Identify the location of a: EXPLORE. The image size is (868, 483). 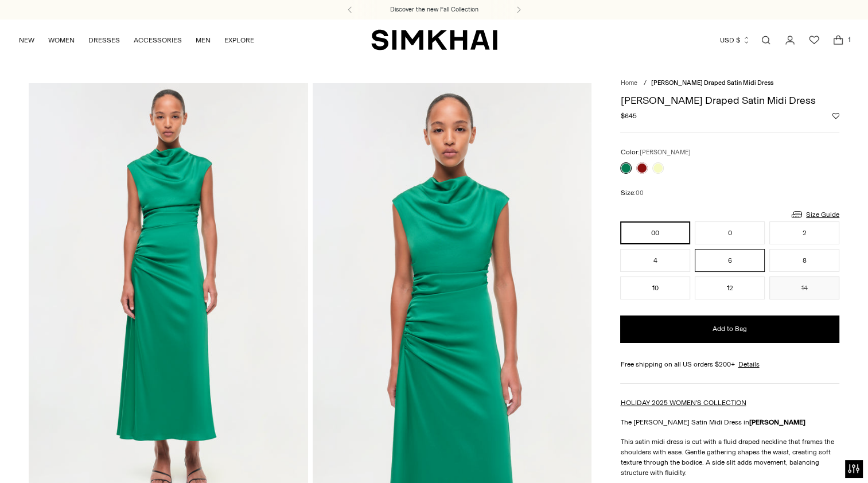
(239, 40).